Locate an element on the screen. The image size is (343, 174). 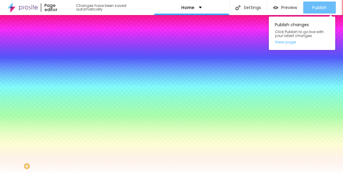
span: Publish is located at coordinates (319, 8).